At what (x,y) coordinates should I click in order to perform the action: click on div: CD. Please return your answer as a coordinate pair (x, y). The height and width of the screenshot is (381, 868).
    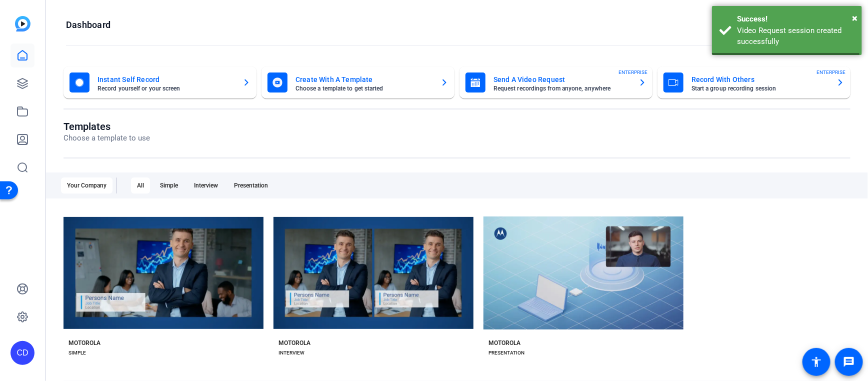
    Looking at the image, I should click on (23, 353).